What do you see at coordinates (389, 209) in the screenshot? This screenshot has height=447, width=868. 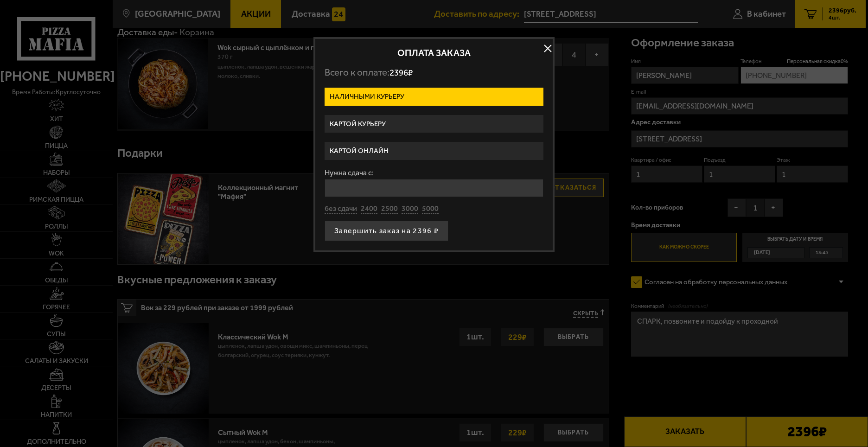 I see `button: 2500` at bounding box center [389, 209].